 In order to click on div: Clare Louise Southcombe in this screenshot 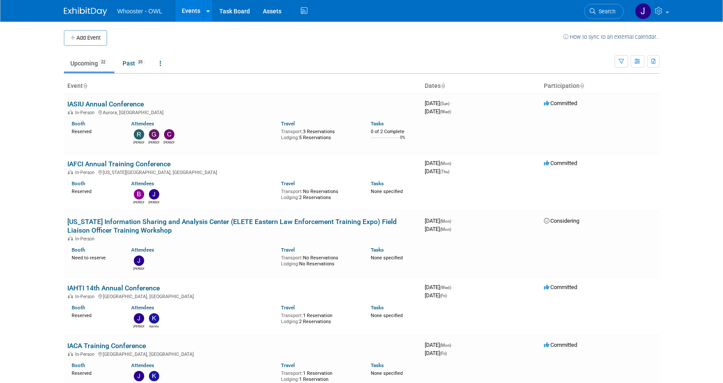, I will do `click(169, 142)`.